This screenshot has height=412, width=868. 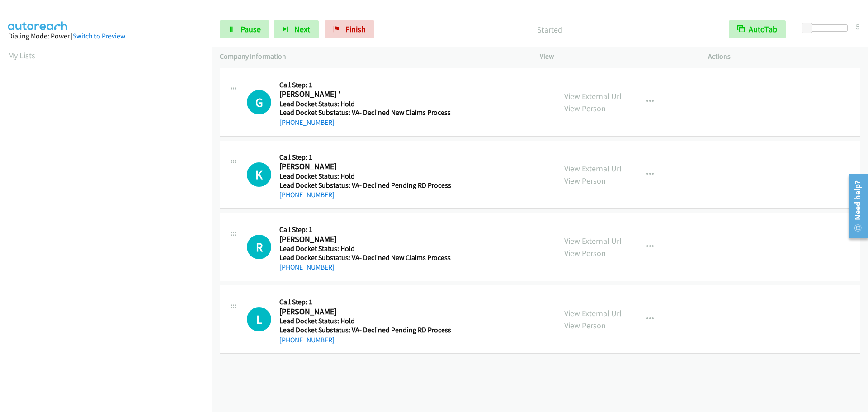 I want to click on a: My Lists, so click(x=22, y=55).